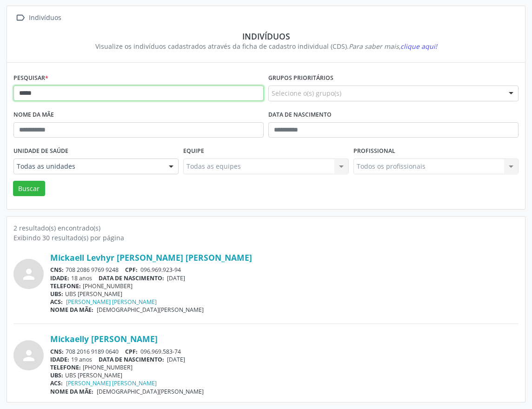 The image size is (532, 409). What do you see at coordinates (284, 278) in the screenshot?
I see `div: 18 anos` at bounding box center [284, 278].